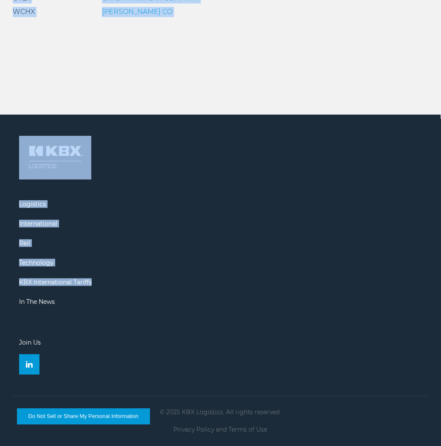 The image size is (441, 446). What do you see at coordinates (30, 343) in the screenshot?
I see `a: Join Us` at bounding box center [30, 343].